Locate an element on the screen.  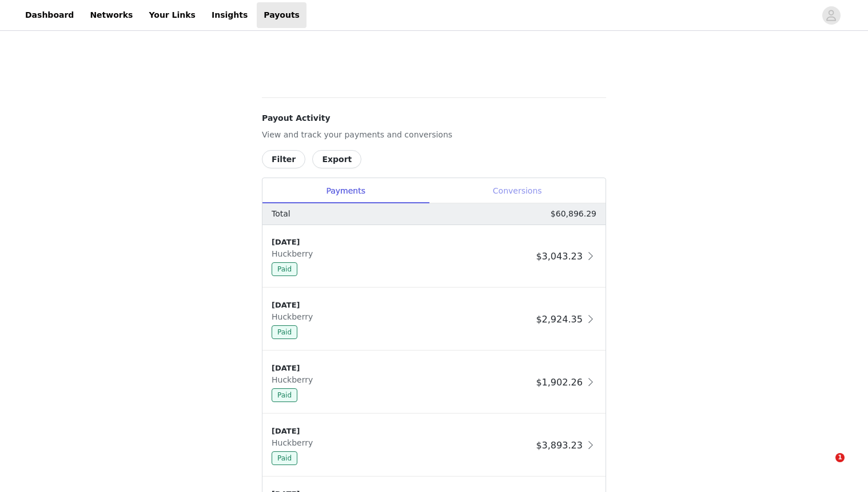
p: Total is located at coordinates (281, 213).